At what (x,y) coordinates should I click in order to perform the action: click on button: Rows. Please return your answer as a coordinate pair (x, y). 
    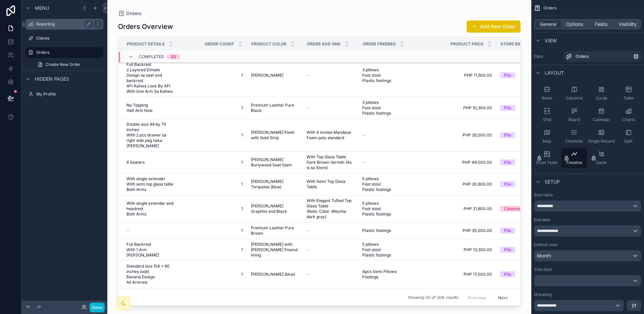
    Looking at the image, I should click on (547, 93).